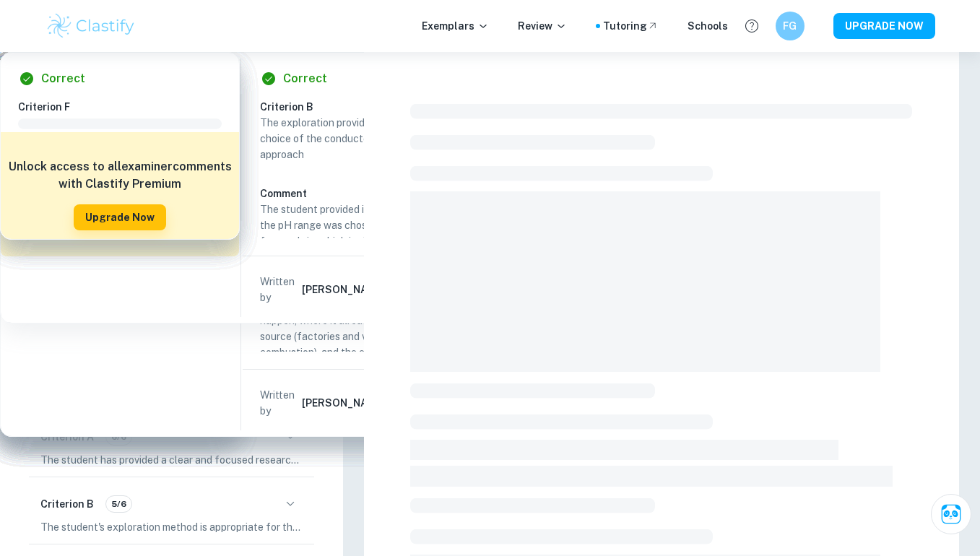 This screenshot has height=556, width=980. I want to click on h6: Comment, so click(362, 193).